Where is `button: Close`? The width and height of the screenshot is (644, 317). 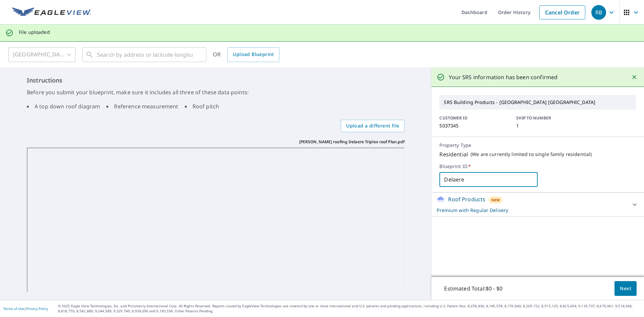
button: Close is located at coordinates (635, 77).